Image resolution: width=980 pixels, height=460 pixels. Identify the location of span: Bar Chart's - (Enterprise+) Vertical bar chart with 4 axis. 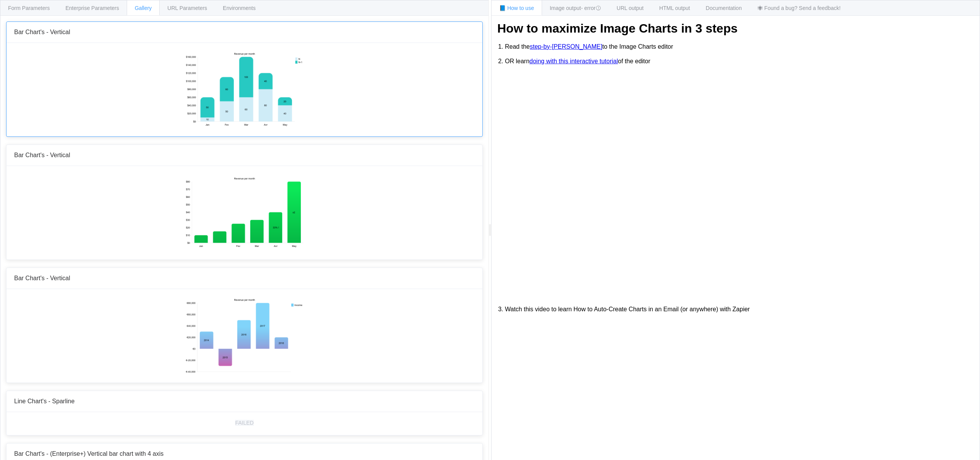
(89, 453).